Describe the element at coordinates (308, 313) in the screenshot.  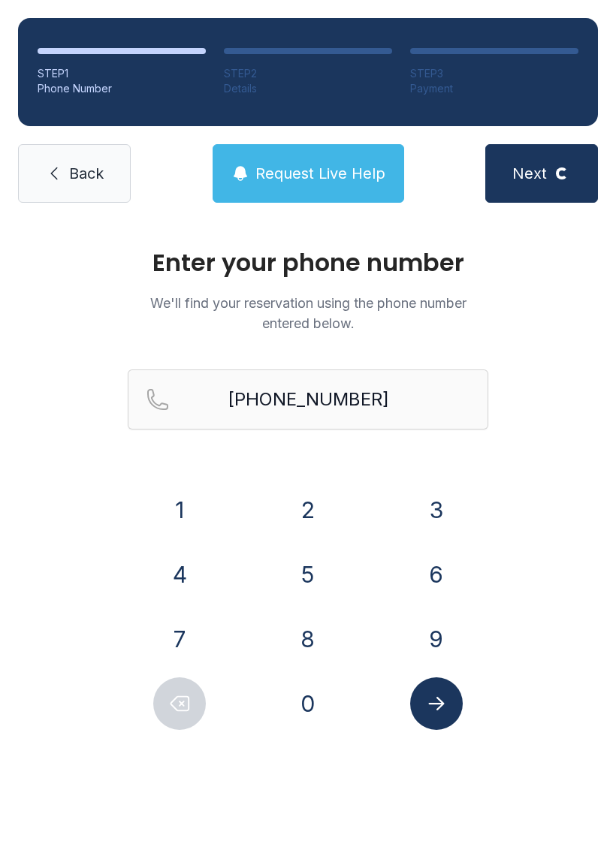
I see `p: We'll find your reservation using the phone number entered below.` at that location.